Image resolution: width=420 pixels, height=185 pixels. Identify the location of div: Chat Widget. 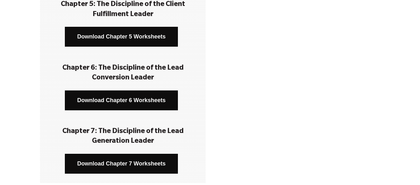
(404, 170).